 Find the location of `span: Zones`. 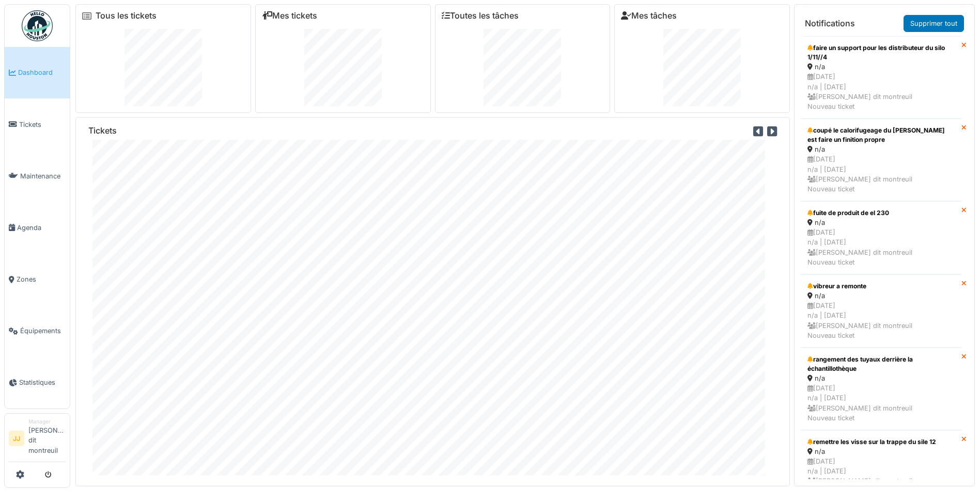

span: Zones is located at coordinates (41, 279).